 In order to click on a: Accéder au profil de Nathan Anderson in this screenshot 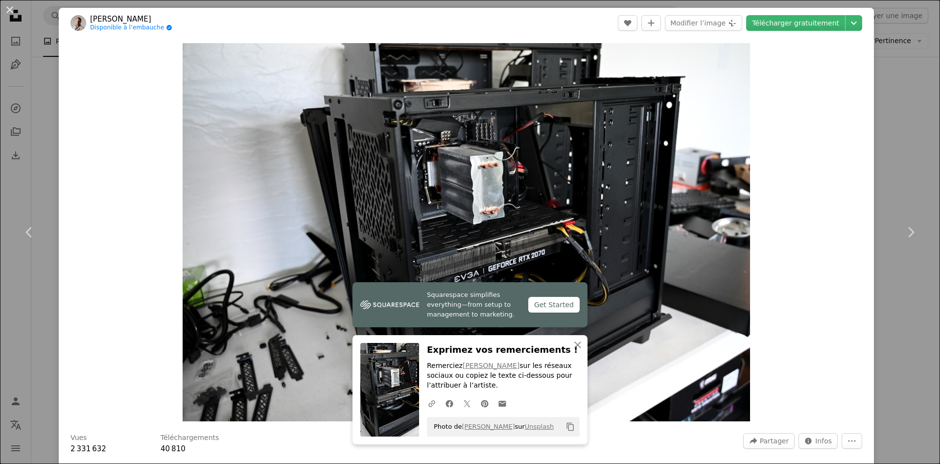, I will do `click(78, 23)`.